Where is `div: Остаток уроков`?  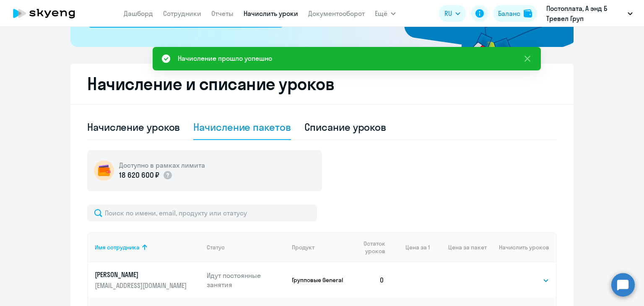
div: Остаток уроков is located at coordinates (373, 248).